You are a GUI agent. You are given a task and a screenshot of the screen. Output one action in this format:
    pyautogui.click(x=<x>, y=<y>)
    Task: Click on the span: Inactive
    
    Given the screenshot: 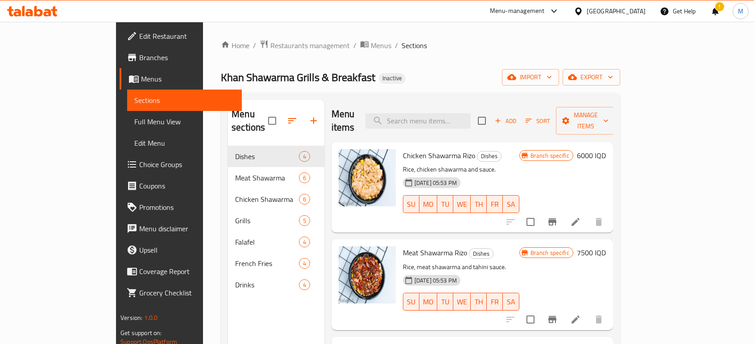 What is the action you would take?
    pyautogui.click(x=392, y=78)
    